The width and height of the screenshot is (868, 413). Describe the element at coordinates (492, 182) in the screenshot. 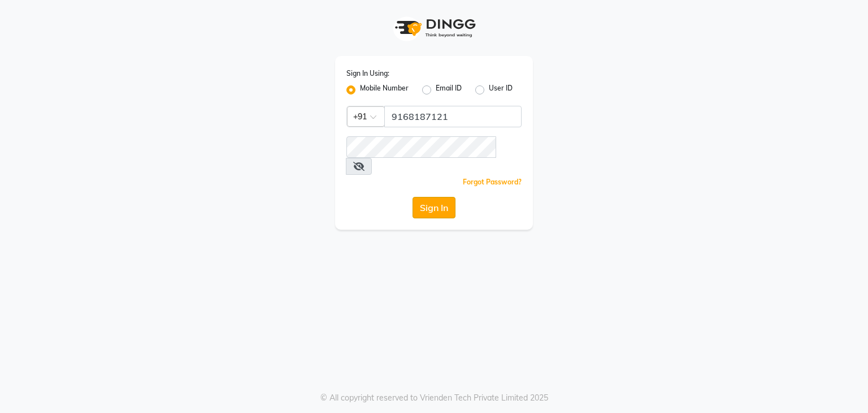

I see `a: Forgot Password?` at that location.